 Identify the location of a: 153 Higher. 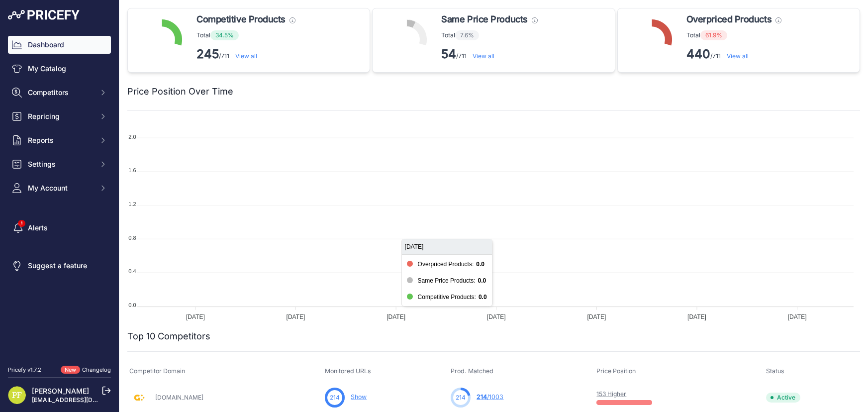
(611, 393).